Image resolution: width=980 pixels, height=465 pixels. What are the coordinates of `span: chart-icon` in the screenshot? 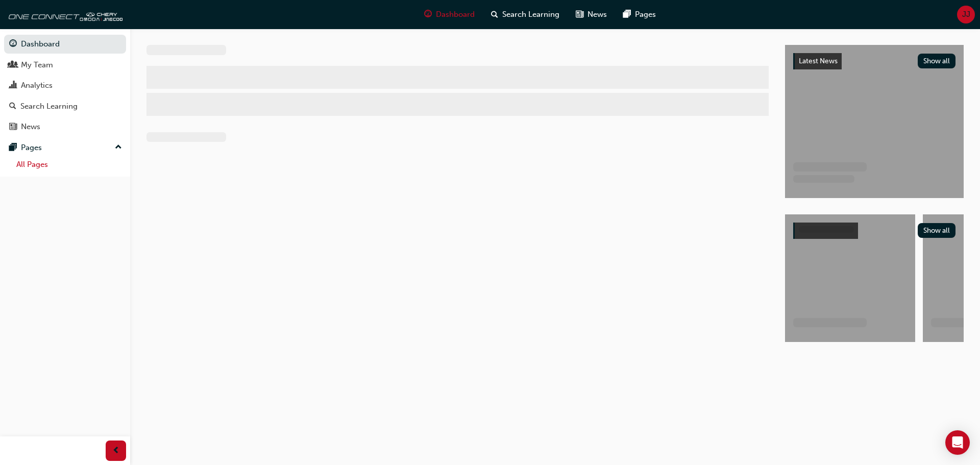 It's located at (12, 86).